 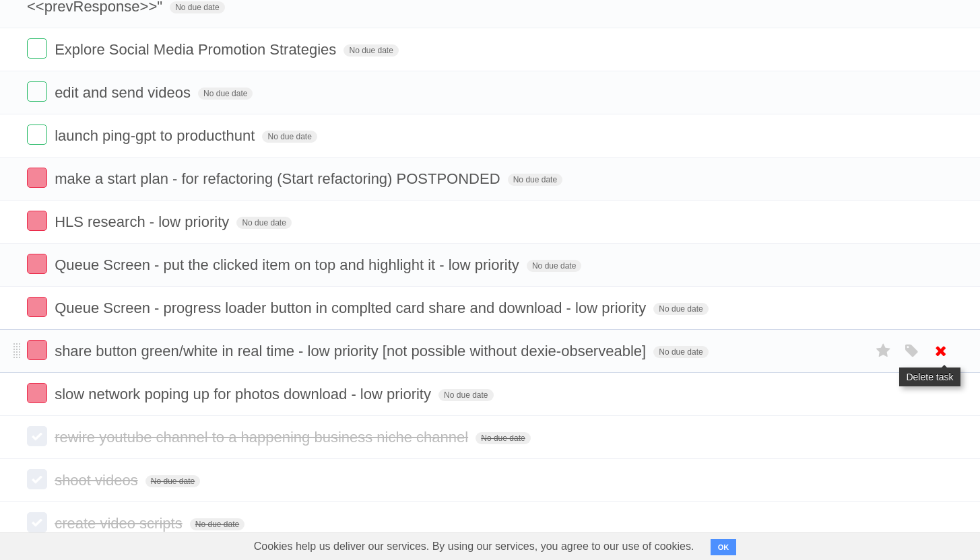 What do you see at coordinates (279, 178) in the screenshot?
I see `span: make a start plan - for refactoring (Start refactoring) POSTPONDED` at bounding box center [279, 178].